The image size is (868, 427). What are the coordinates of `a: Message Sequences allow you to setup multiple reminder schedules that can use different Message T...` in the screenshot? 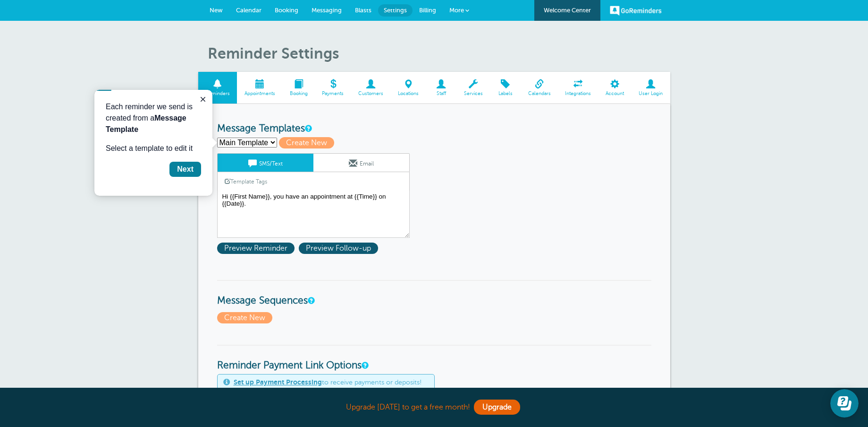 It's located at (311, 300).